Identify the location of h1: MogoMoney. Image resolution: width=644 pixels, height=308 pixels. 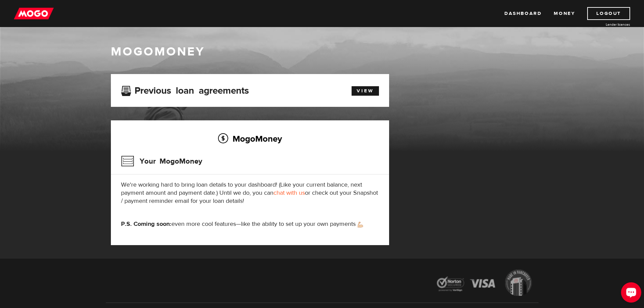
(322, 52).